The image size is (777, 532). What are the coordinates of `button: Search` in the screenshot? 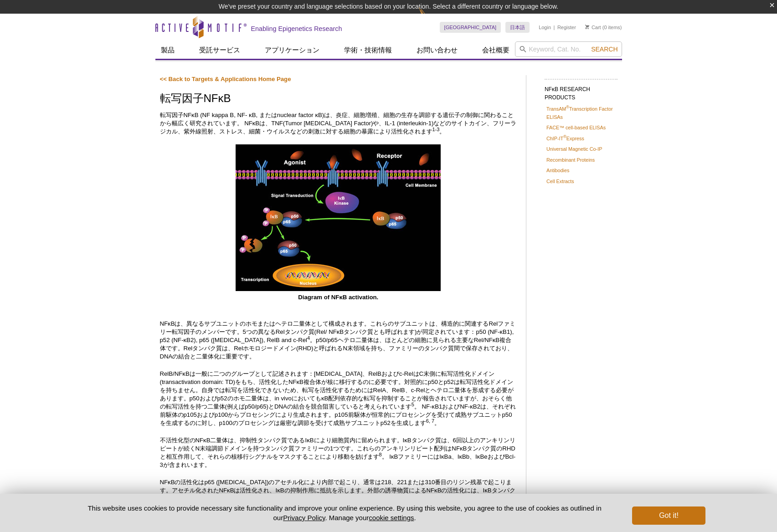 It's located at (605, 49).